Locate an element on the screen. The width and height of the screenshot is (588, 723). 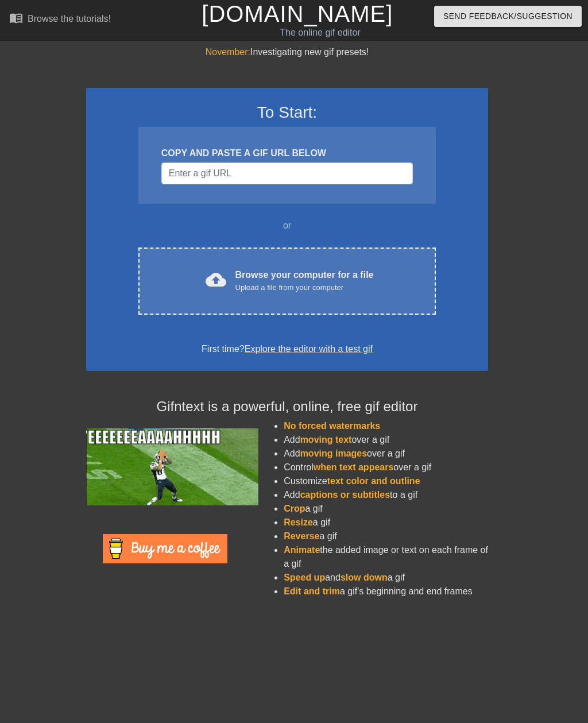
span: Animate is located at coordinates (301, 549).